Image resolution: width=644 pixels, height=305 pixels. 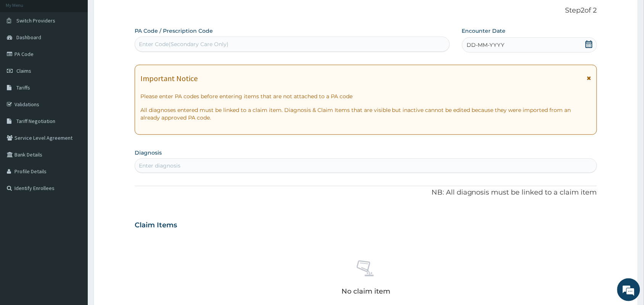 I want to click on p: No claim item, so click(x=366, y=292).